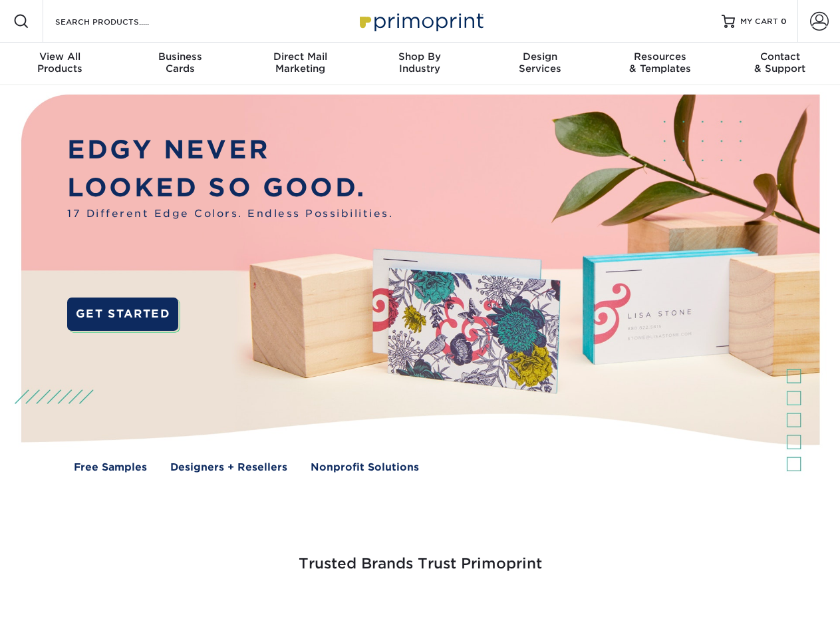 The height and width of the screenshot is (639, 840). Describe the element at coordinates (420, 64) in the screenshot. I see `a: Shop ByIndustry` at that location.